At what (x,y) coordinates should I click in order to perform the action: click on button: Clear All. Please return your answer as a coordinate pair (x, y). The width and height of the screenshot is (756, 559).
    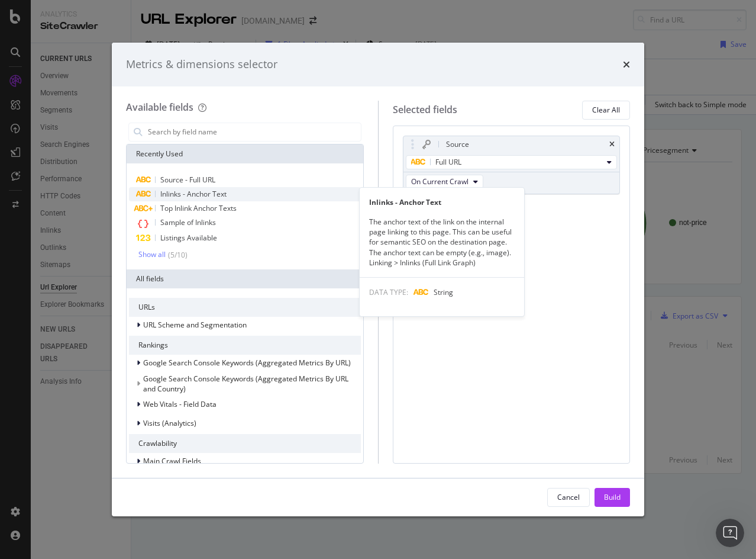
    Looking at the image, I should click on (606, 110).